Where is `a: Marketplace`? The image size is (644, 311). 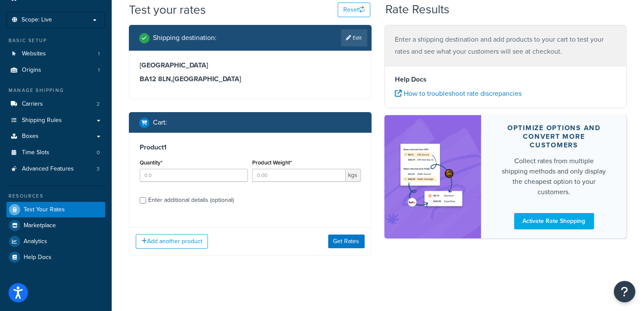
a: Marketplace is located at coordinates (56, 226).